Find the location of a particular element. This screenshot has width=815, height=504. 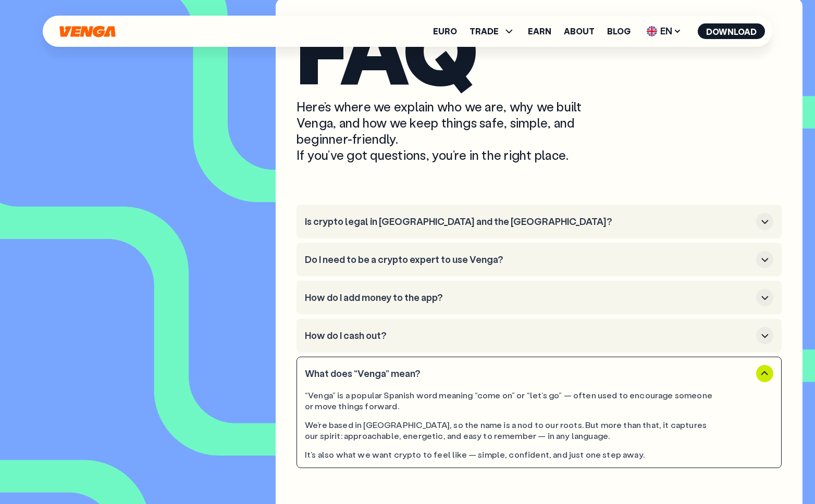

a: Euro is located at coordinates (445, 31).